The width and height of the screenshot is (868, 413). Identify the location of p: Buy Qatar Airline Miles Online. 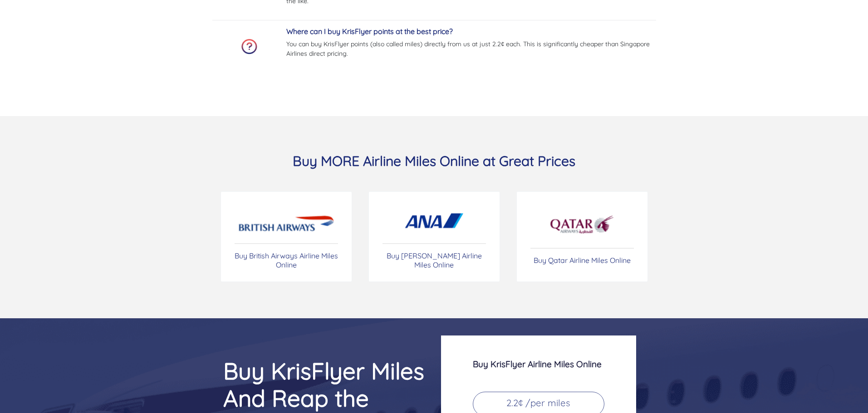
(582, 260).